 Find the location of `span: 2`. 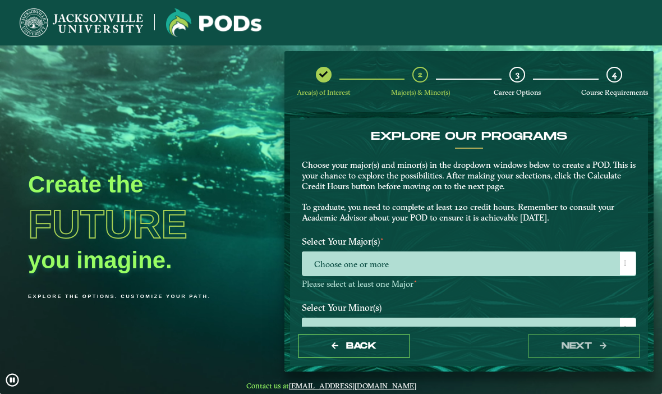

span: 2 is located at coordinates (420, 74).